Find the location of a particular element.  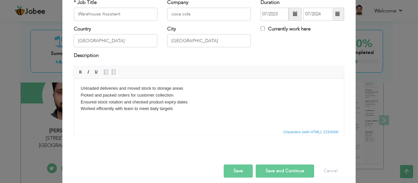

a: Underline is located at coordinates (96, 72).